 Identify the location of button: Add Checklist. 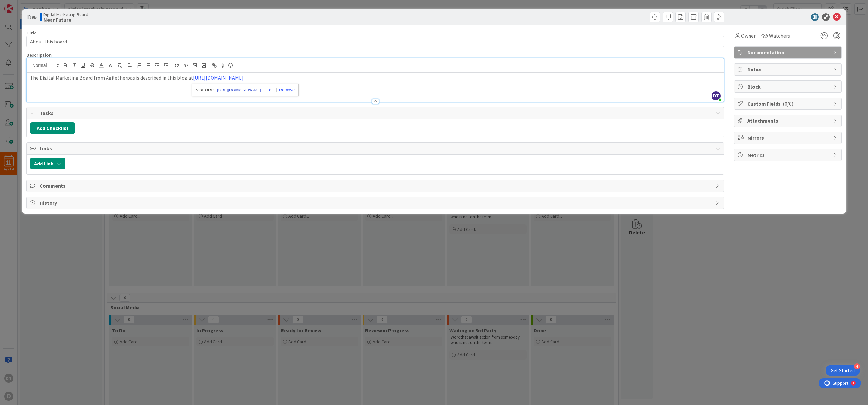
(52, 128).